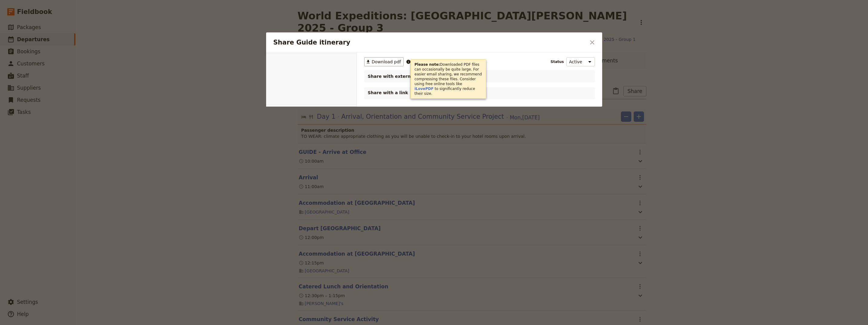  Describe the element at coordinates (448, 79) in the screenshot. I see `p: Downloaded PDF files can occasionally be quite large. For easier email sharing, we recommend comp...` at that location.